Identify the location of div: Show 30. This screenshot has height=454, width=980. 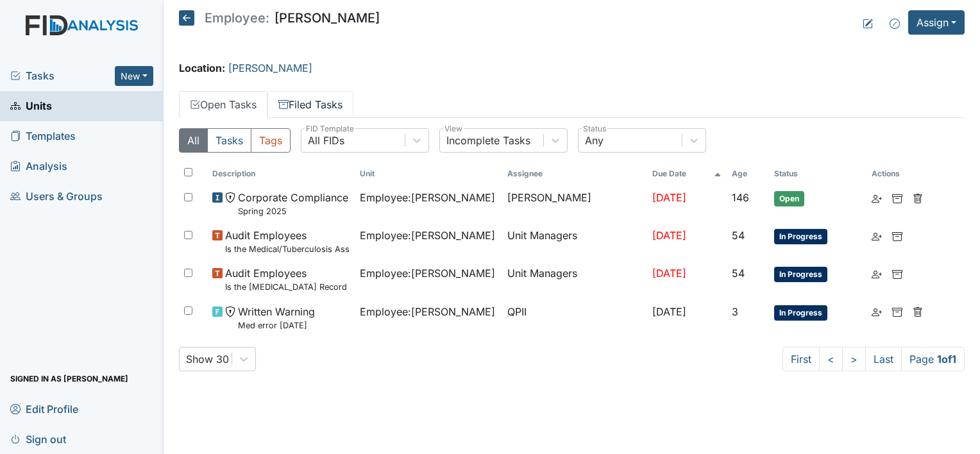
(207, 359).